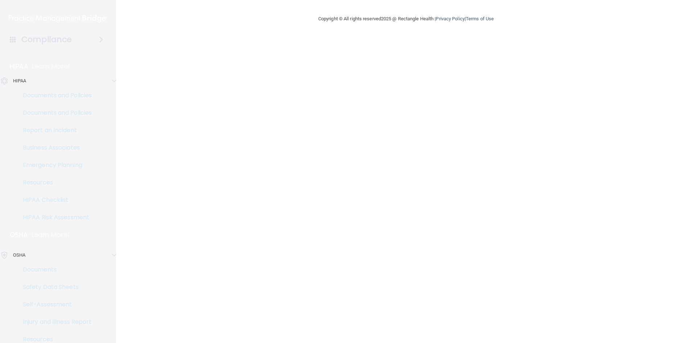 The image size is (696, 343). I want to click on p: Business Associates, so click(54, 148).